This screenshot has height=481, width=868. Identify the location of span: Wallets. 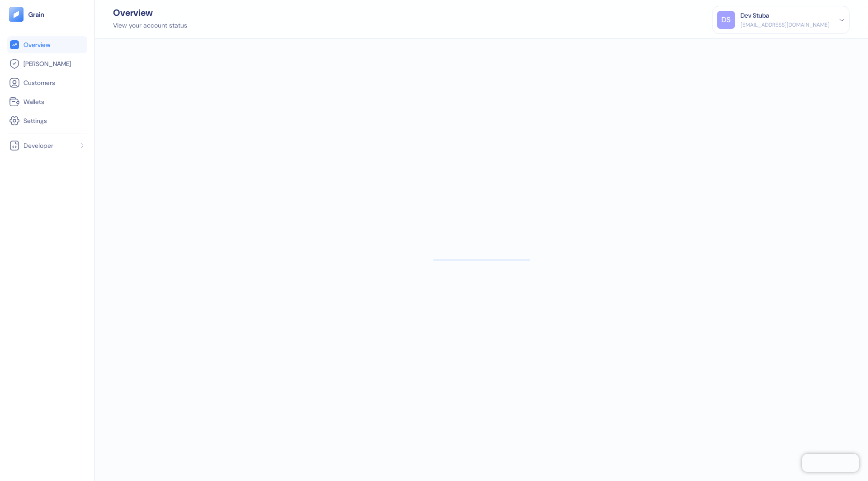
(34, 101).